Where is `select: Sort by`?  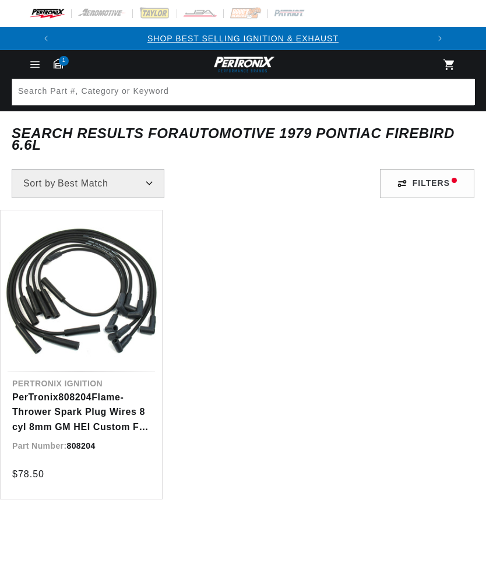 select: Sort by is located at coordinates (88, 184).